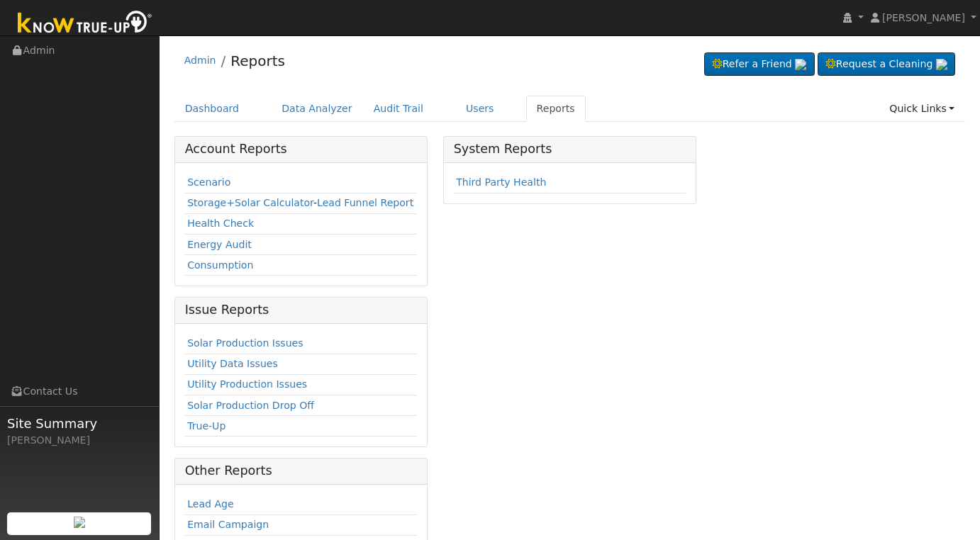 This screenshot has height=540, width=980. What do you see at coordinates (500, 182) in the screenshot?
I see `a: Third Party Health` at bounding box center [500, 182].